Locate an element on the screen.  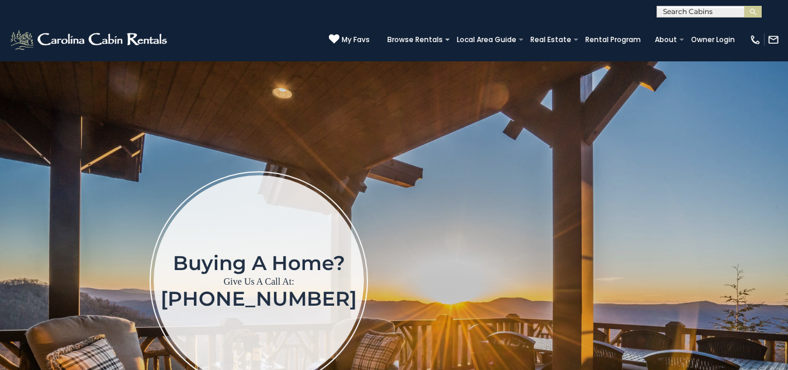
a: Owner Login is located at coordinates (713, 40).